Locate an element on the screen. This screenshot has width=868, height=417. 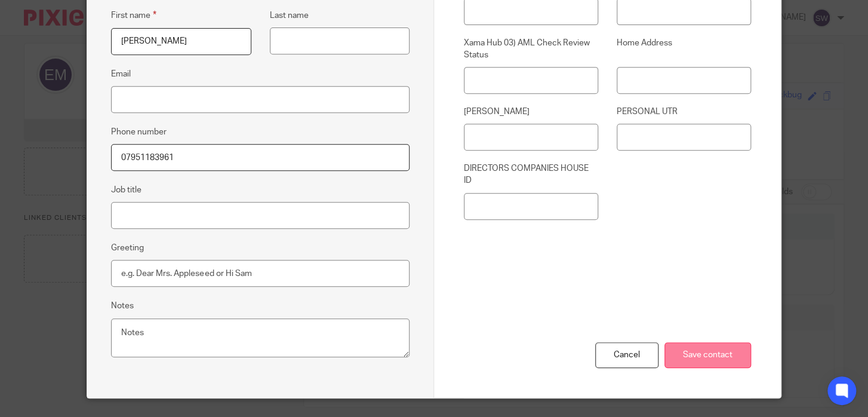
label: Phone number is located at coordinates (138, 132).